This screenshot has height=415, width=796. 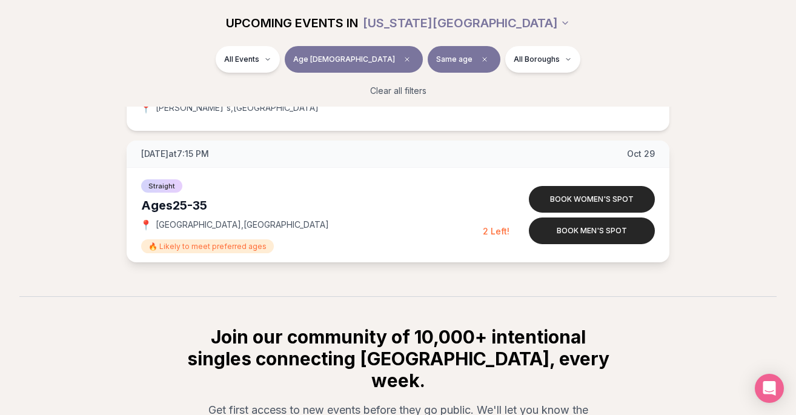 I want to click on button: All Boroughs, so click(x=543, y=59).